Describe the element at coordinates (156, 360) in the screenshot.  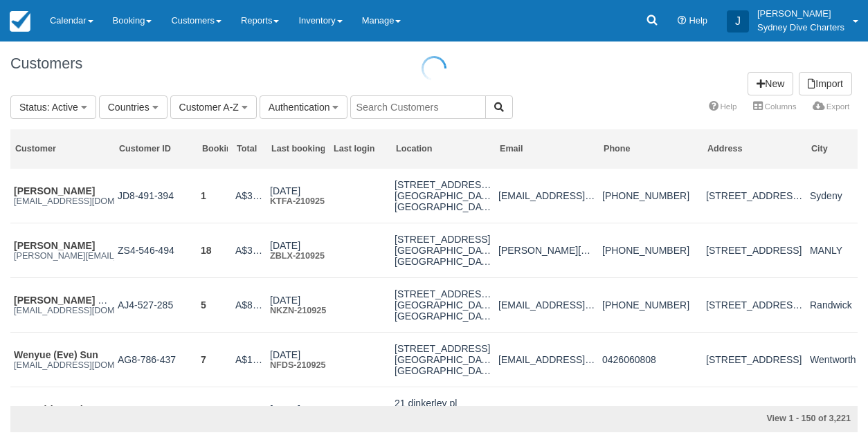
I see `td: AG8-786-437` at that location.